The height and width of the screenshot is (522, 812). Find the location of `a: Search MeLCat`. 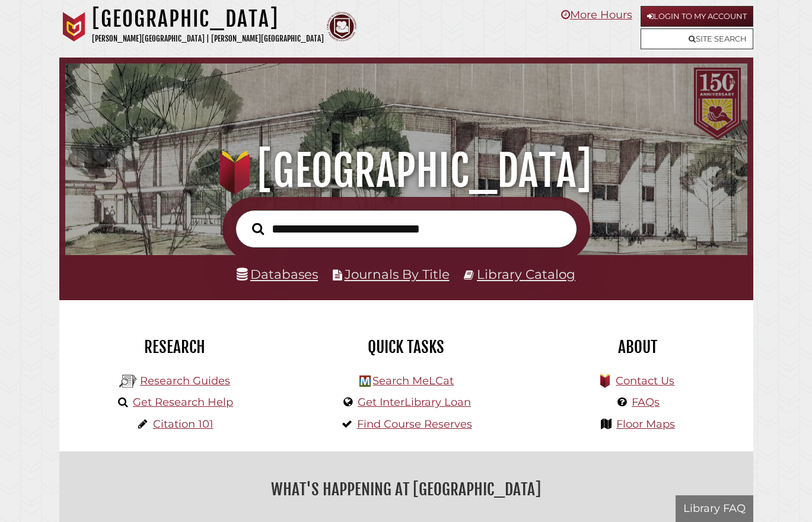

a: Search MeLCat is located at coordinates (413, 381).